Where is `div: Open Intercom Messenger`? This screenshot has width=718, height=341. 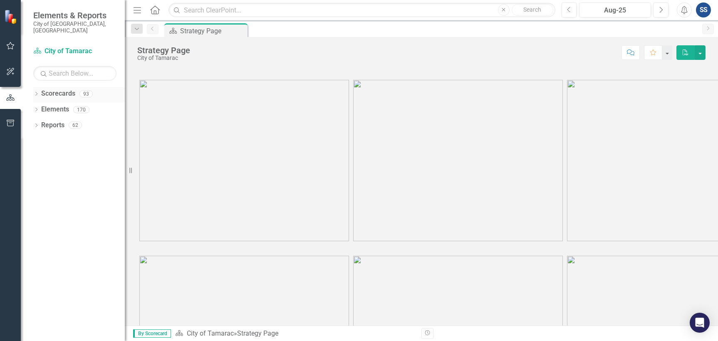
div: Open Intercom Messenger is located at coordinates (699, 323).